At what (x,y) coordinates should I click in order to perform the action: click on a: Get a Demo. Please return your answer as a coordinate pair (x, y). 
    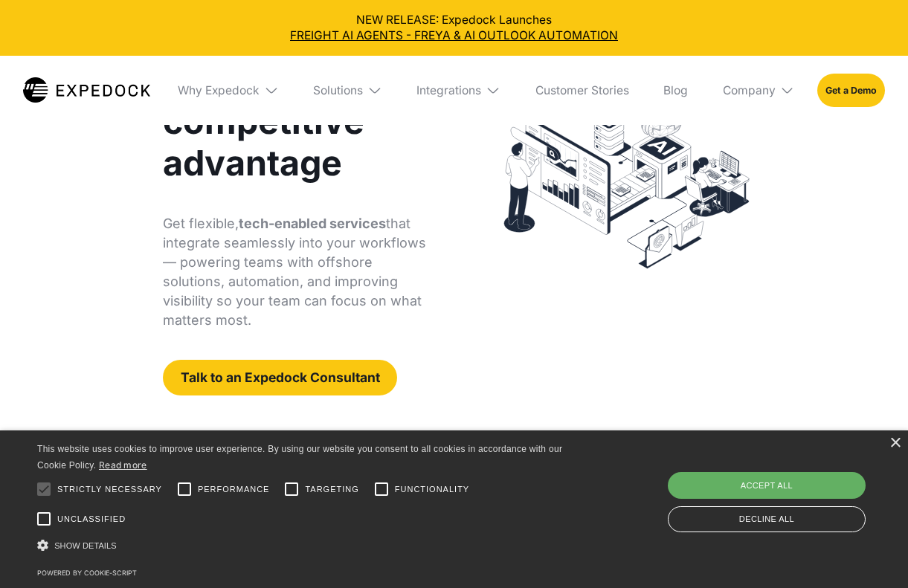
    Looking at the image, I should click on (851, 90).